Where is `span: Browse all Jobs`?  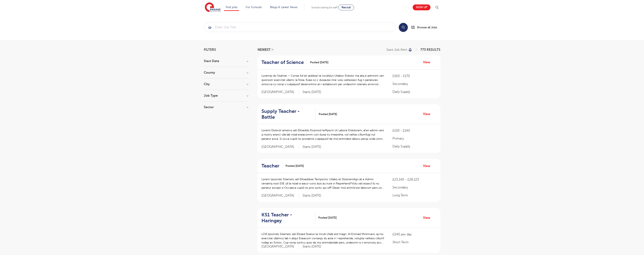
span: Browse all Jobs is located at coordinates (427, 27).